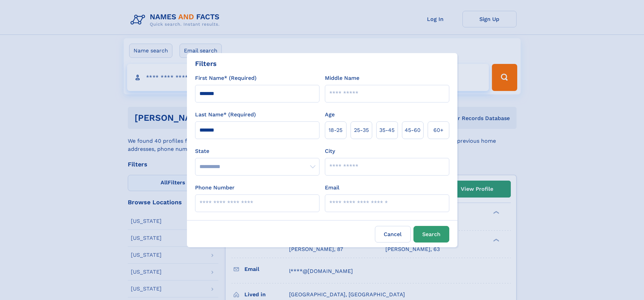 The height and width of the screenshot is (300, 644). I want to click on label: First Name* (Required), so click(226, 78).